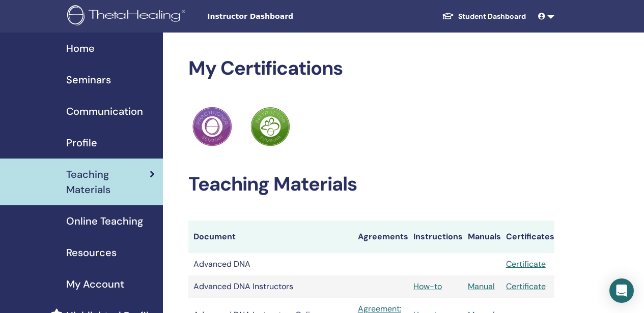 This screenshot has width=644, height=313. What do you see at coordinates (82, 143) in the screenshot?
I see `span: Profile` at bounding box center [82, 143].